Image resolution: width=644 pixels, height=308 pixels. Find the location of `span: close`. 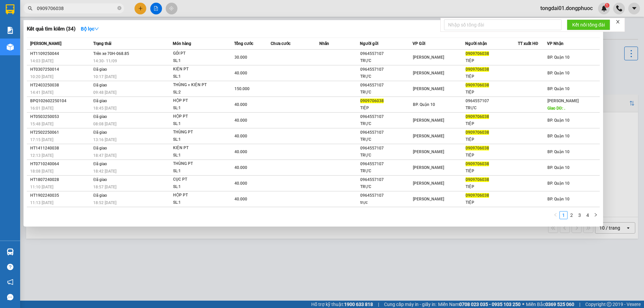

span: close is located at coordinates (617, 22).